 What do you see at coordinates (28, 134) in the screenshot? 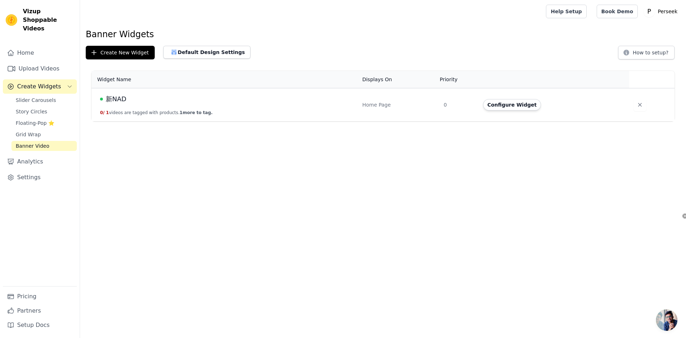
I see `span: Grid Wrap` at bounding box center [28, 134].